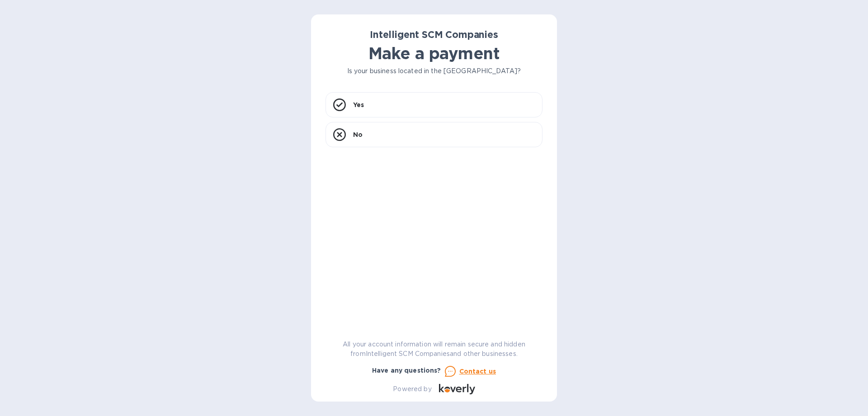  I want to click on p: Powered by, so click(412, 389).